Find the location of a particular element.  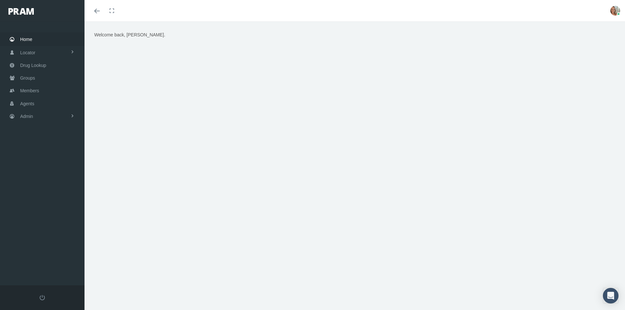

span: Members is located at coordinates (30, 91).